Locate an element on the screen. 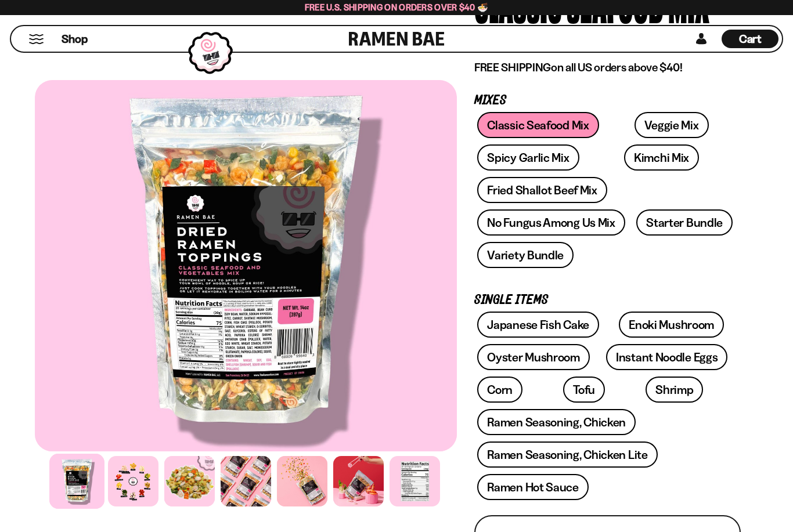  a: Kimchi Mix is located at coordinates (661, 157).